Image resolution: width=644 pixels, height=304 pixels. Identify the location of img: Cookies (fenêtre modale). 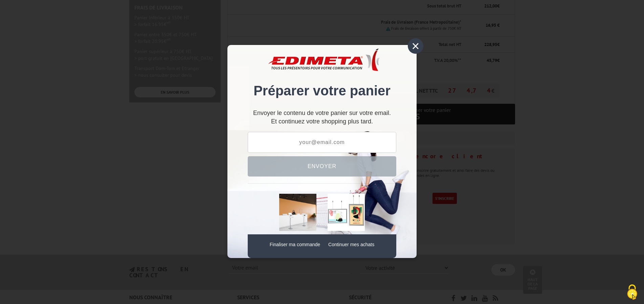
(632, 292).